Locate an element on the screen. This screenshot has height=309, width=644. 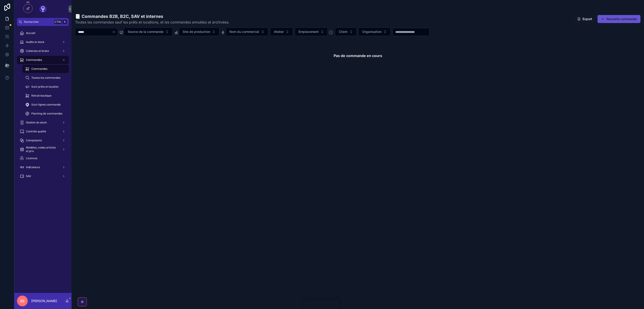
span: Gestion du stock is located at coordinates (37, 123).